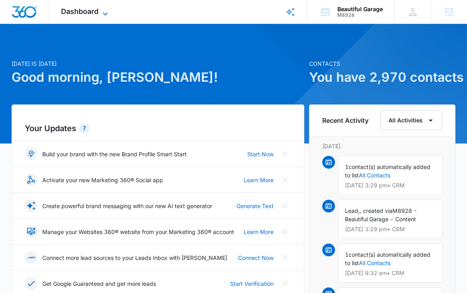  I want to click on p: Get Google Guaranteed and get more leads, so click(99, 283).